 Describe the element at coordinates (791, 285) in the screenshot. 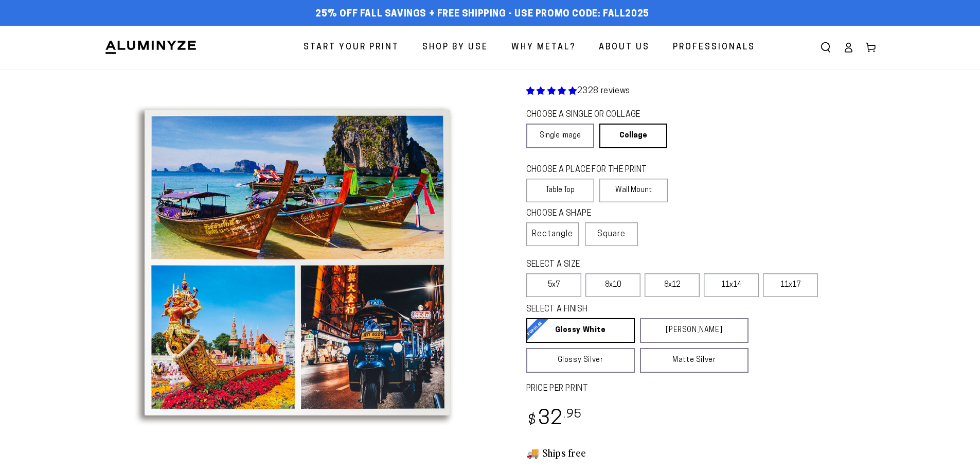

I see `label: 11x17` at that location.